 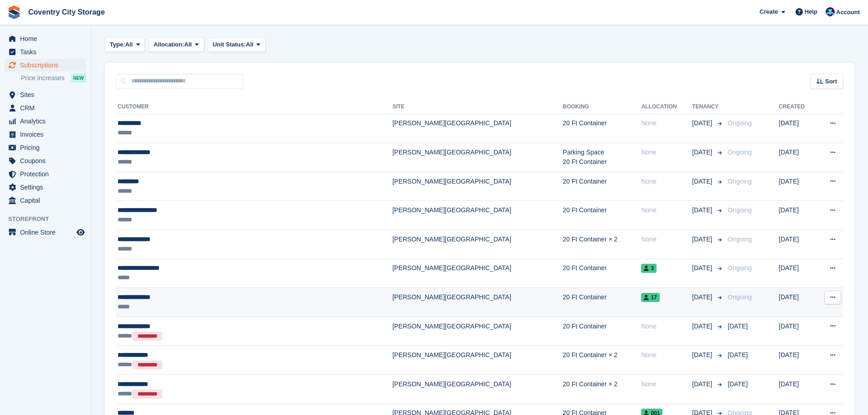 I want to click on span: Tasks, so click(x=47, y=52).